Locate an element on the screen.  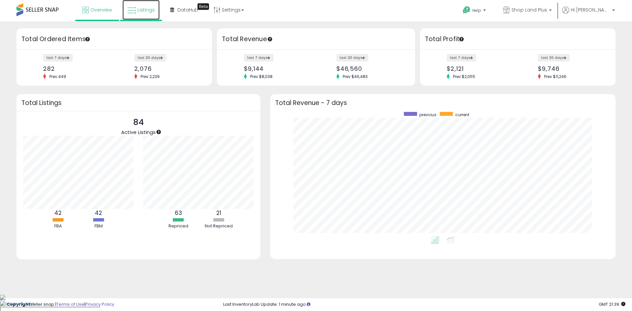
h3: Total Revenue is located at coordinates (316, 39).